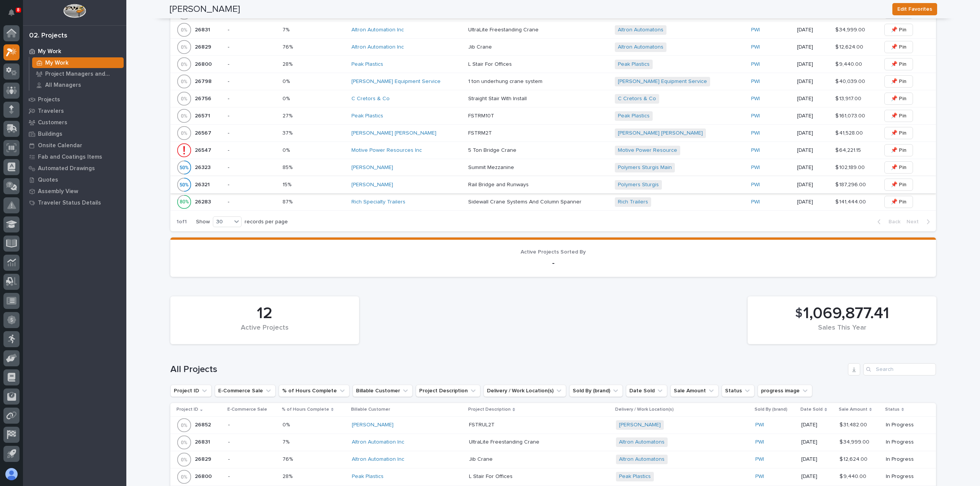 The width and height of the screenshot is (980, 486). Describe the element at coordinates (288, 46) in the screenshot. I see `p: 76%` at that location.